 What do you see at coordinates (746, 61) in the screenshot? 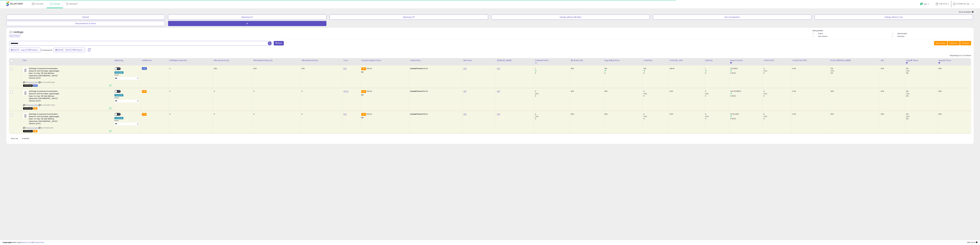
I see `div: Days In Stock` at bounding box center [746, 61].